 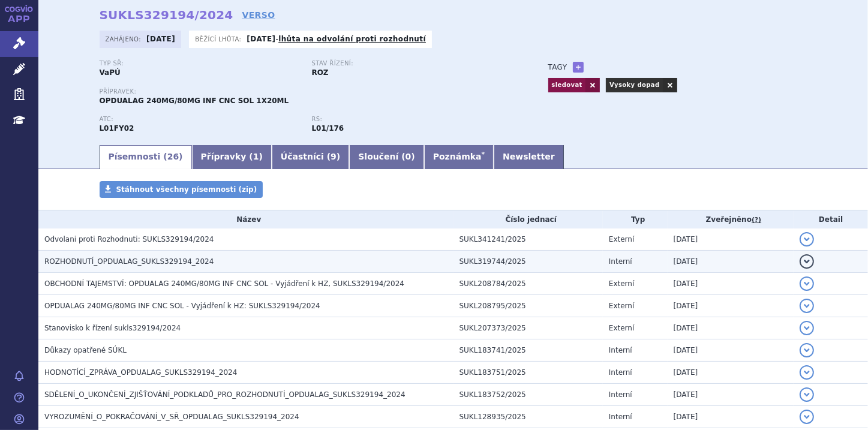 What do you see at coordinates (110, 72) in the screenshot?
I see `strong: VaPÚ` at bounding box center [110, 72].